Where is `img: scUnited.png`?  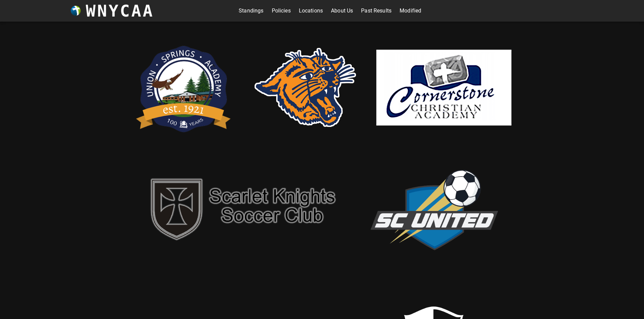 img: scUnited.png is located at coordinates (434, 209).